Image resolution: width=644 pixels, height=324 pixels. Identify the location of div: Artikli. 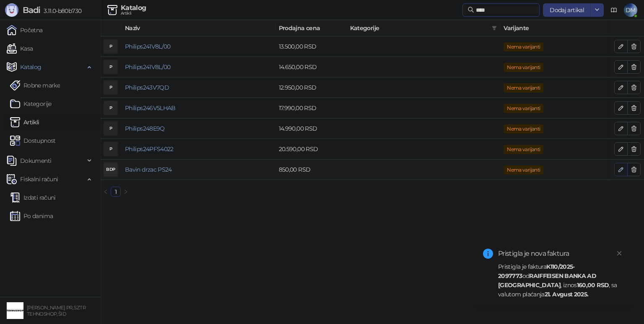
(134, 13).